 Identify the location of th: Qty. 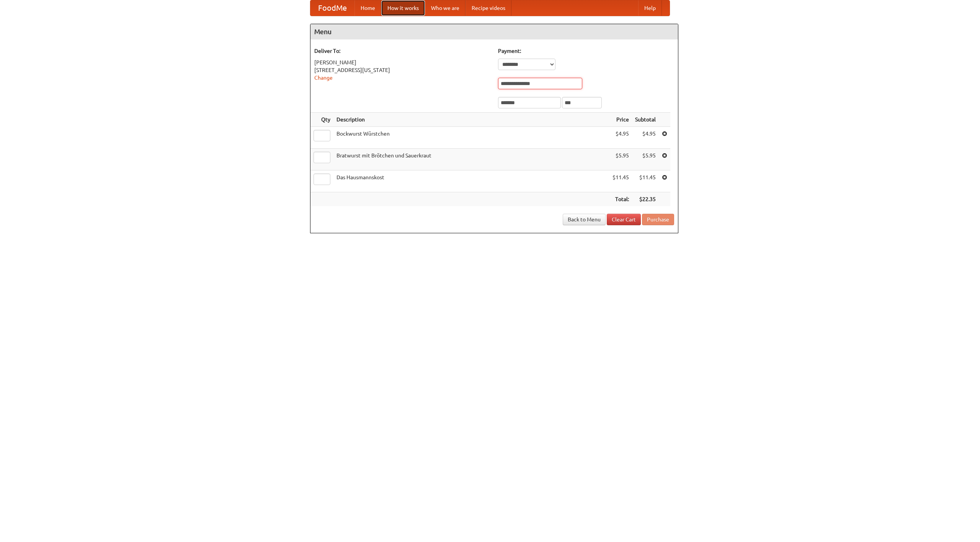
(322, 119).